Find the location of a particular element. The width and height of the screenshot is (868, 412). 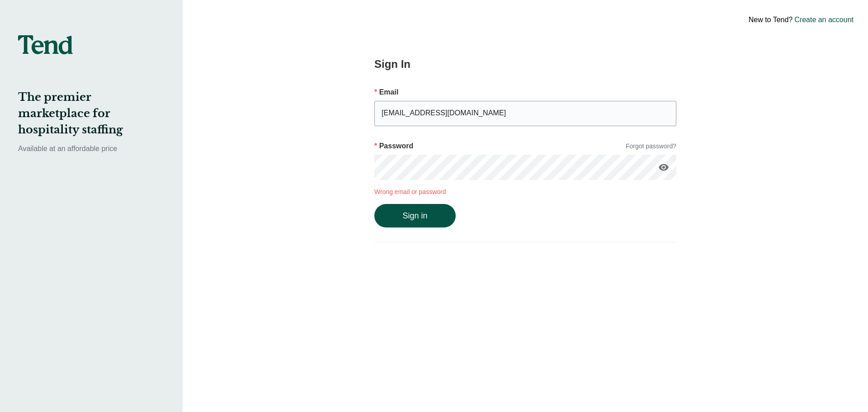

img: tend-logo is located at coordinates (46, 45).